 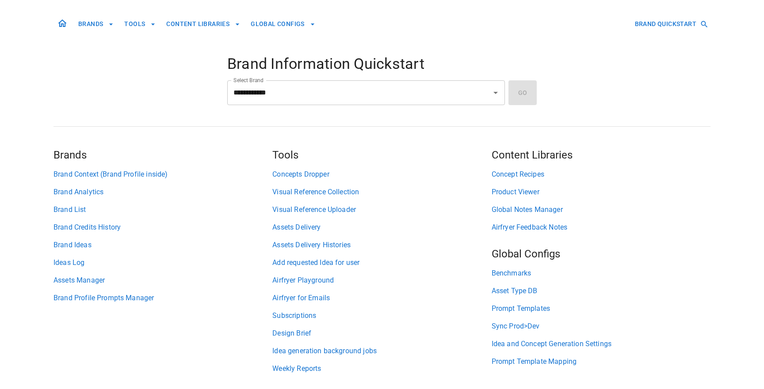 What do you see at coordinates (381, 192) in the screenshot?
I see `a: Visual Reference Collection` at bounding box center [381, 192].